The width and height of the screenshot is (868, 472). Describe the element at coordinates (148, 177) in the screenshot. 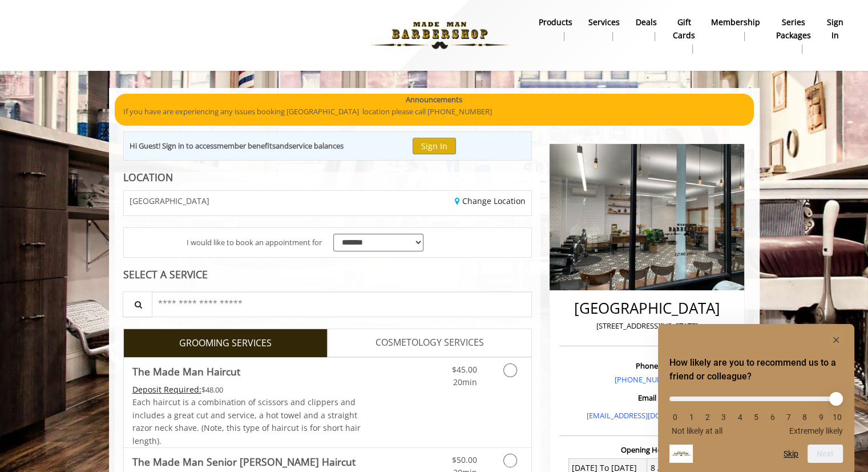

I see `b: LOCATION` at that location.